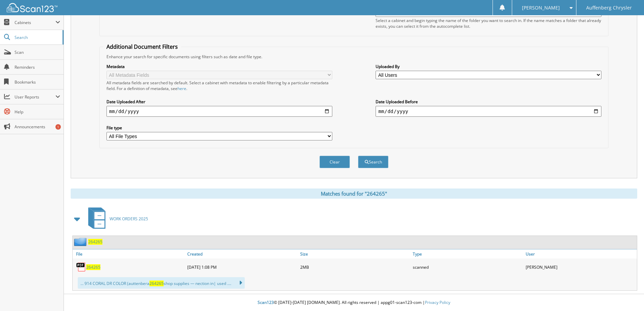  What do you see at coordinates (219, 101) in the screenshot?
I see `label: Date Uploaded After` at bounding box center [219, 101].